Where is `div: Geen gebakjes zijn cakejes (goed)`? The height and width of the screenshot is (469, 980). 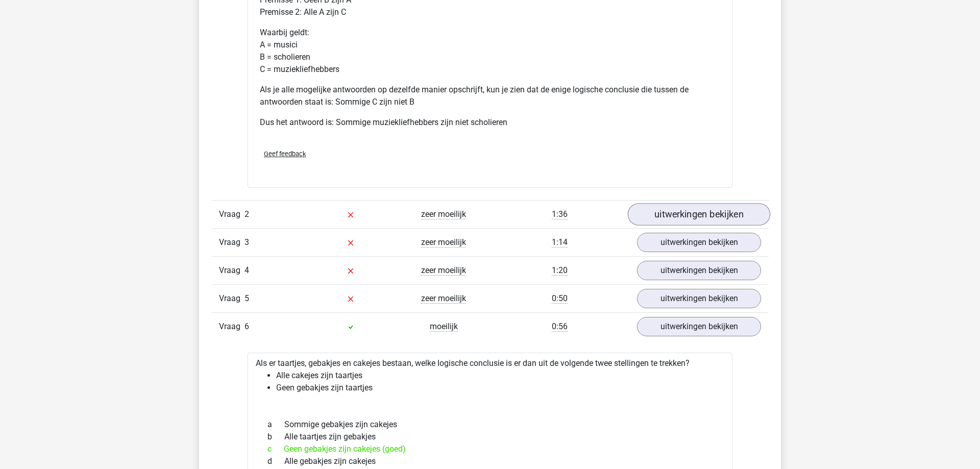
div: Geen gebakjes zijn cakejes (goed) is located at coordinates (490, 449).